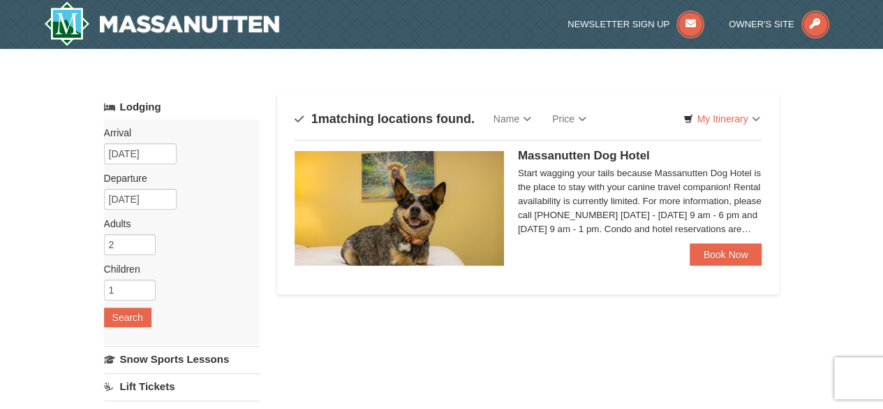  Describe the element at coordinates (177, 223) in the screenshot. I see `label: Adults` at that location.